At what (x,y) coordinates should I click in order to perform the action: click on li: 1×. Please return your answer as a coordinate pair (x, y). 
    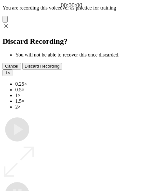
    Looking at the image, I should click on (78, 95).